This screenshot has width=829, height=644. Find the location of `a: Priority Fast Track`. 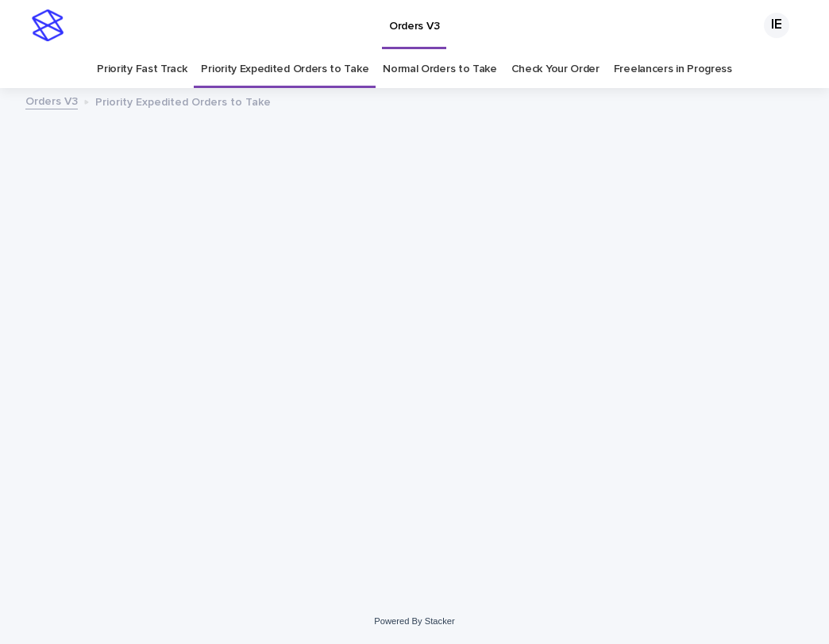

a: Priority Fast Track is located at coordinates (141, 69).